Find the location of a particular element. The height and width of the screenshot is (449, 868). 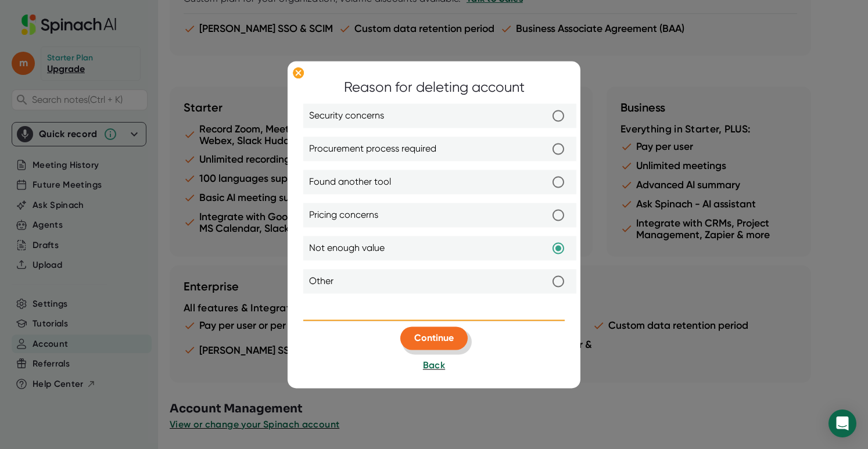

span: Procurement process required is located at coordinates (372, 149).